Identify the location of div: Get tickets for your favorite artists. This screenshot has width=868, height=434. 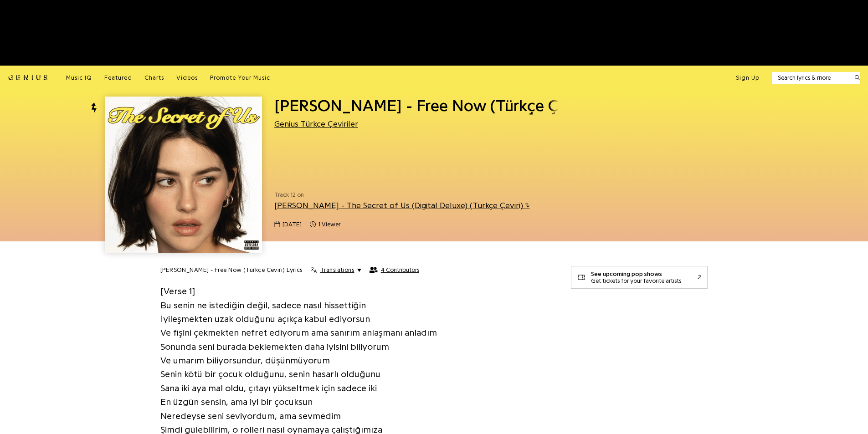
(636, 280).